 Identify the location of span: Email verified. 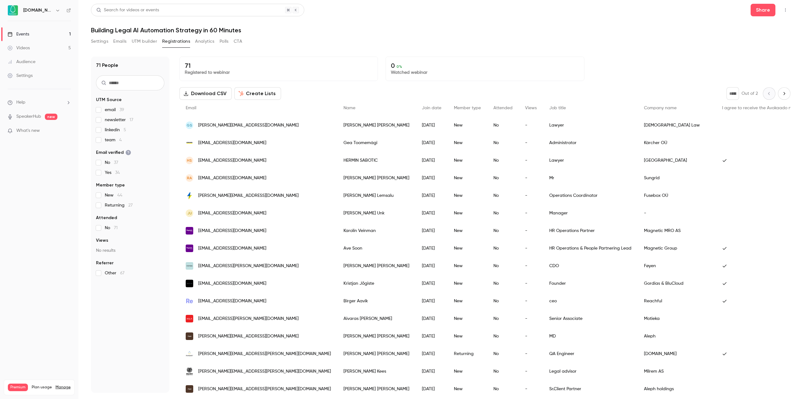
(114, 152).